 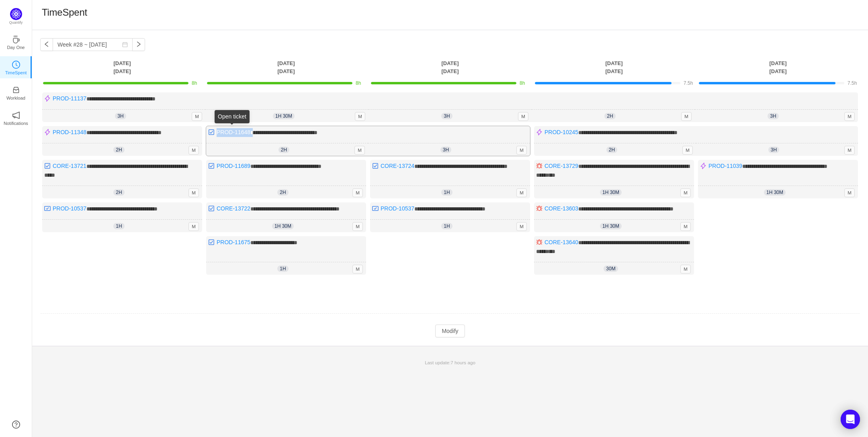 What do you see at coordinates (233, 132) in the screenshot?
I see `a: PROD-11648` at bounding box center [233, 132].